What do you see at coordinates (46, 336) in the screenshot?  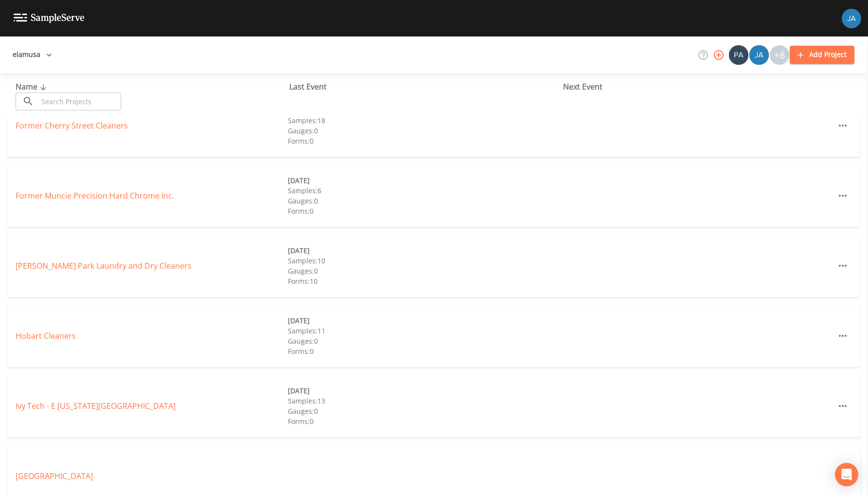 I see `a: Hobart Cleaners` at bounding box center [46, 336].